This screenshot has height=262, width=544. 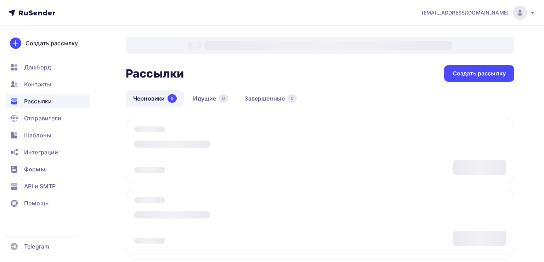 I want to click on span: Telegram, so click(x=36, y=246).